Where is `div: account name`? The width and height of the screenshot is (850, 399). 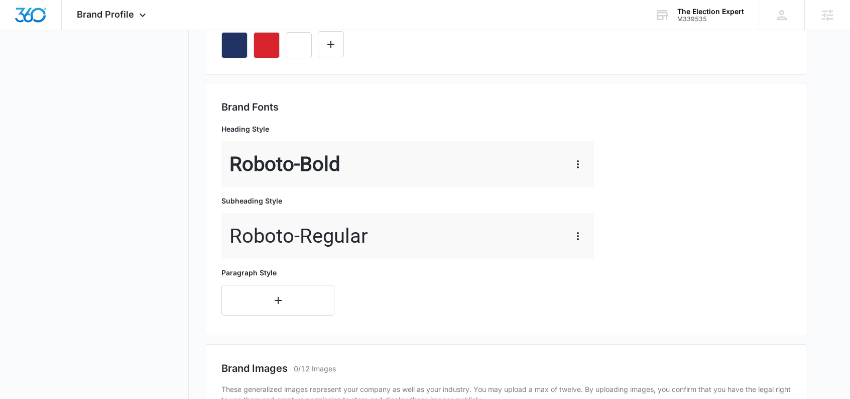 div: account name is located at coordinates (711, 12).